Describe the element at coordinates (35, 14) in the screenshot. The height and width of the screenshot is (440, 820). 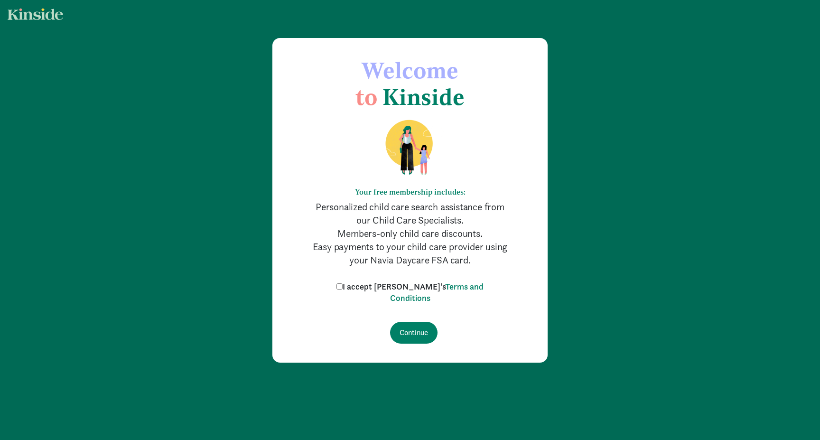
I see `img: light.svg` at that location.